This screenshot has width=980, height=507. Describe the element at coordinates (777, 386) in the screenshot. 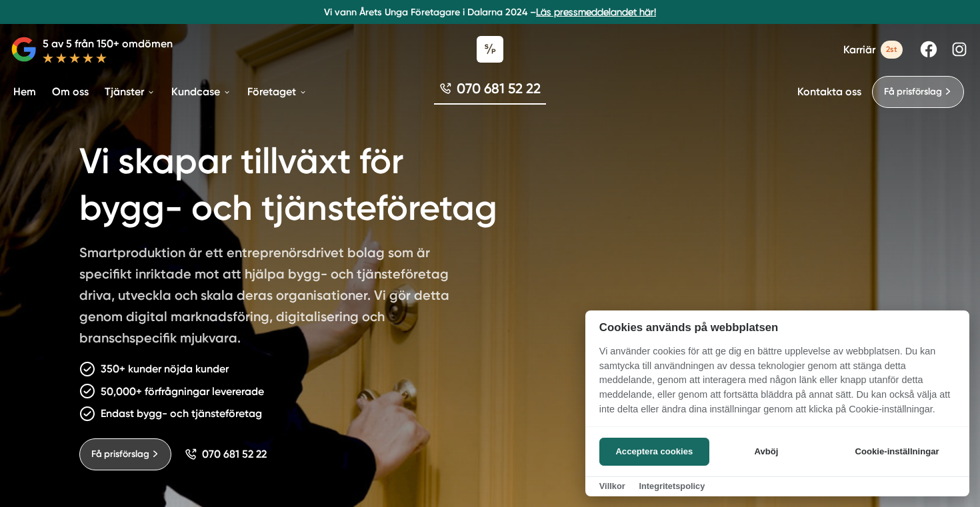

I see `p: Vi använder cookies för att ge dig en bättre upplevelse av webbplatsen. Du kan samtycka till anvä...` at that location.